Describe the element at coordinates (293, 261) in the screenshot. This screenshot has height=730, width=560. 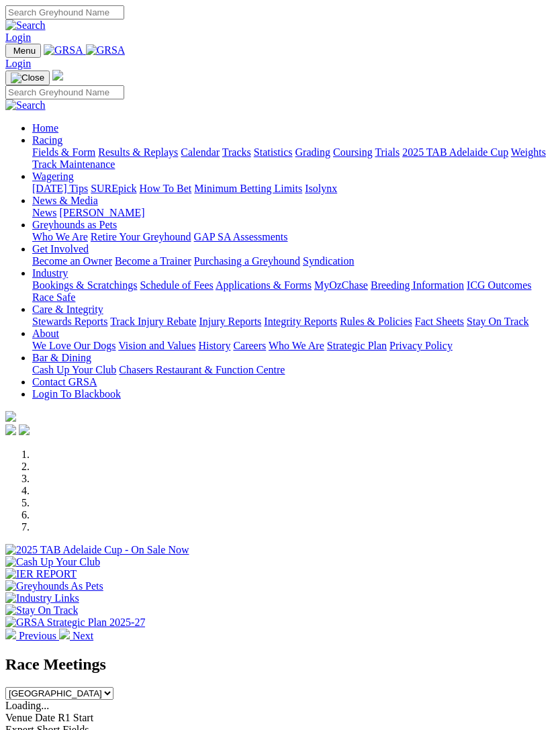
I see `div: Get Involved` at that location.